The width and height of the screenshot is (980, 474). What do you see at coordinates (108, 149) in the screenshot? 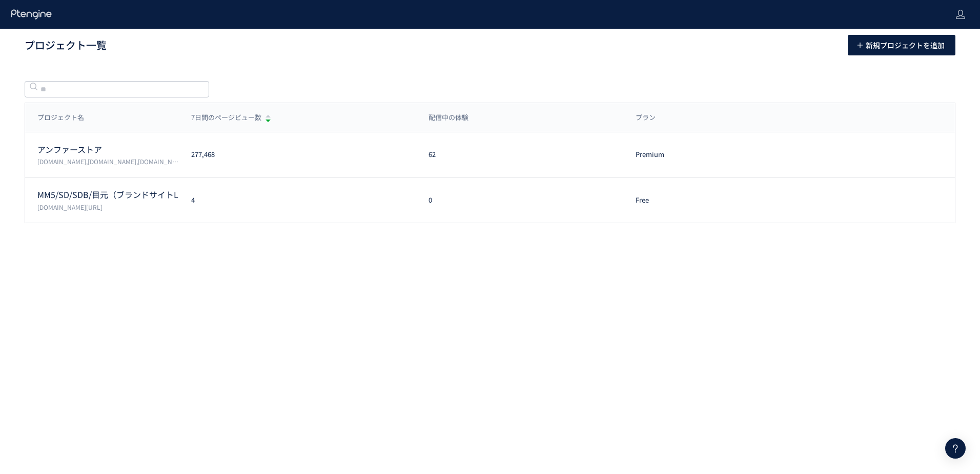
I see `p: アンファーストア` at bounding box center [108, 149].